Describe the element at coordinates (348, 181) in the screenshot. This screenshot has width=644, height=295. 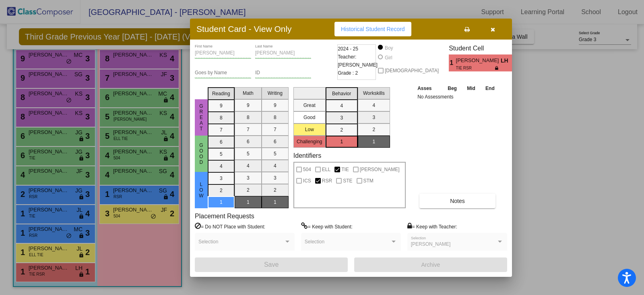
I see `span: STE` at that location.